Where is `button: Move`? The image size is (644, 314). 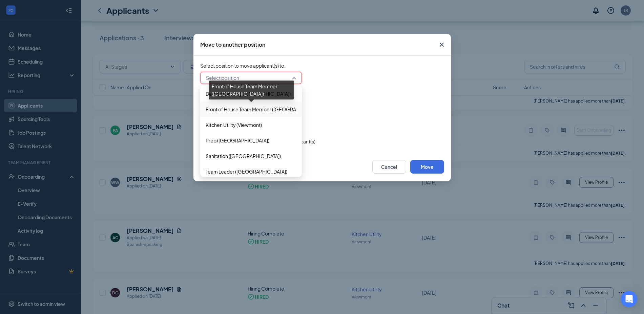 button: Move is located at coordinates (427, 167).